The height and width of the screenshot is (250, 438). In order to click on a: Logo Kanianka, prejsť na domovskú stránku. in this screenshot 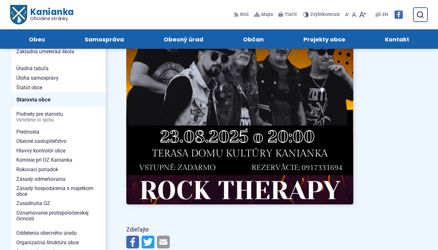, I will do `click(42, 15)`.